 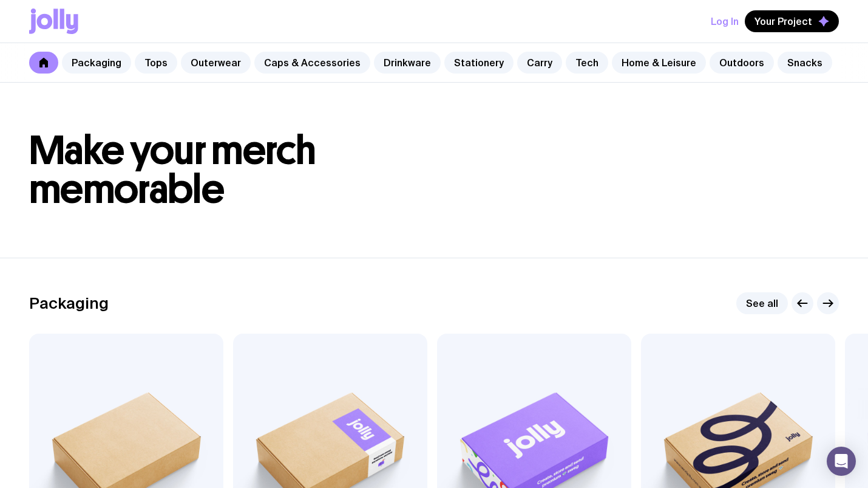 I want to click on a: Packaging, so click(x=97, y=62).